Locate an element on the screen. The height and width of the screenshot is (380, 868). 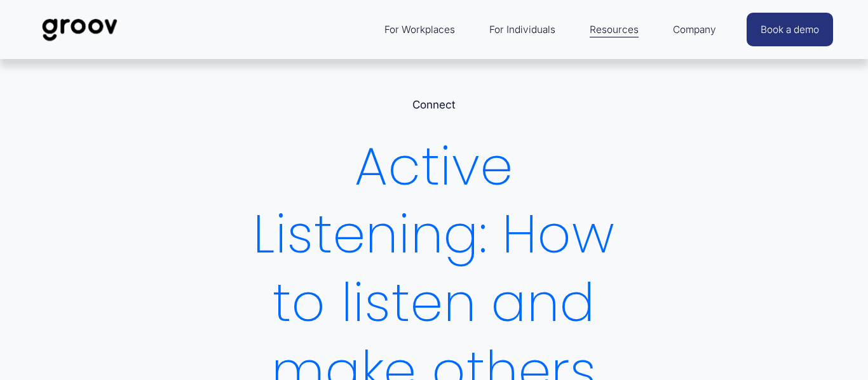
a: Book a demo is located at coordinates (790, 29).